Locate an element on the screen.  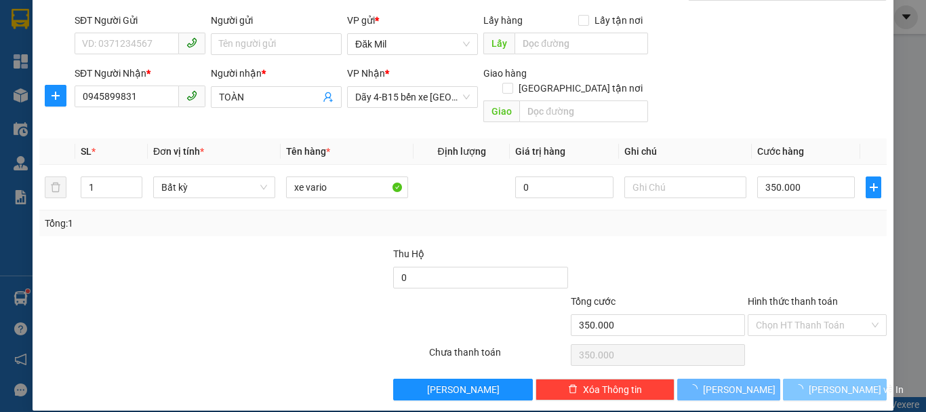
span: Lấy tận nơi is located at coordinates (619, 20).